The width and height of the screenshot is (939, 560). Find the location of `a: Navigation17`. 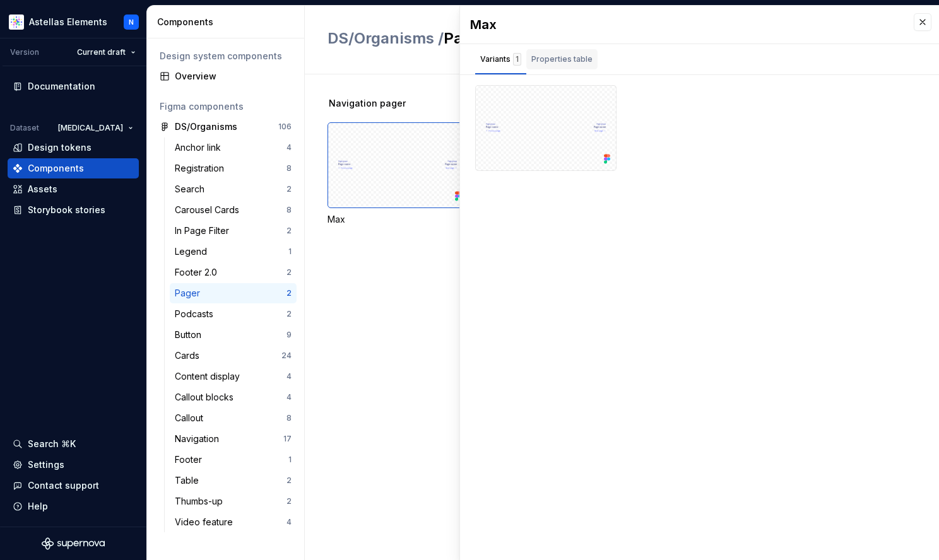

a: Navigation17 is located at coordinates (233, 439).